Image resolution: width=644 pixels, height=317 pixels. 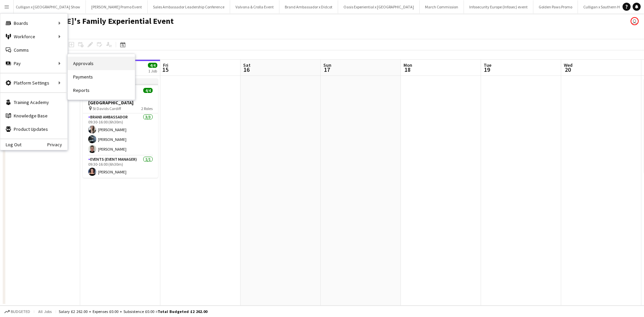 What do you see at coordinates (107, 108) in the screenshot?
I see `span: St Davids Cardiff` at bounding box center [107, 108].